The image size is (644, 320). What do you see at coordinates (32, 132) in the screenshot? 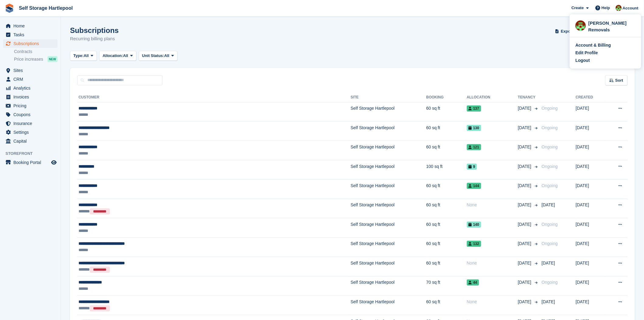
I see `span: Settings` at bounding box center [32, 132].